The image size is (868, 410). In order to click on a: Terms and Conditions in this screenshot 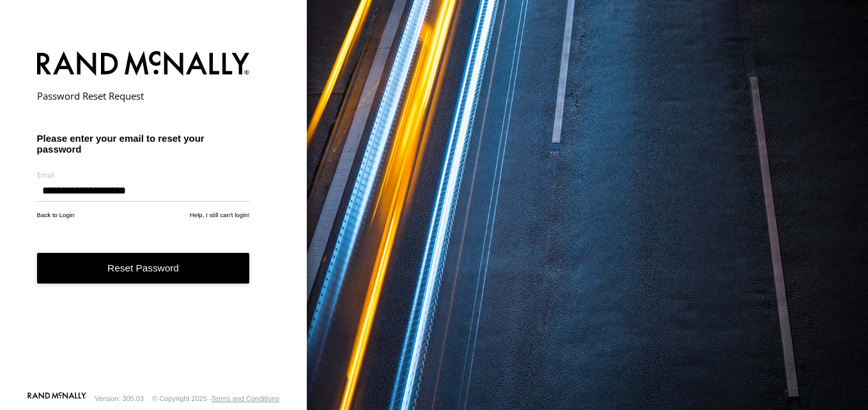, I will do `click(246, 399)`.